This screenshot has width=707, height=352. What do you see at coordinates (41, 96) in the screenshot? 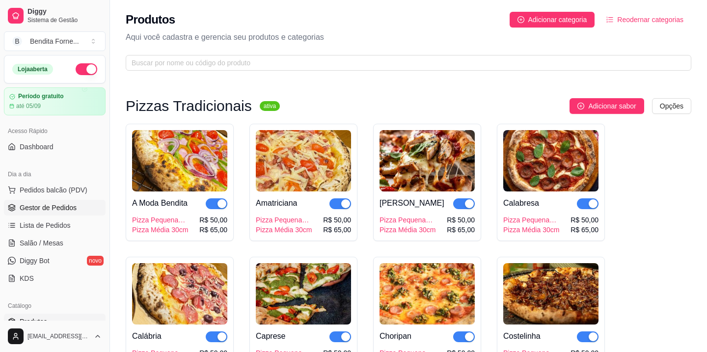
I see `article: Período gratuito` at bounding box center [41, 96].